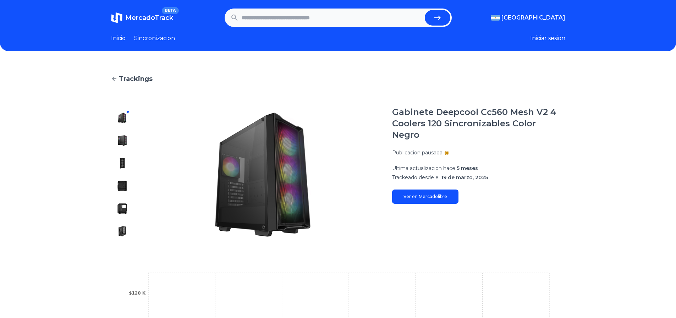  I want to click on p: Publicacion pausada, so click(417, 153).